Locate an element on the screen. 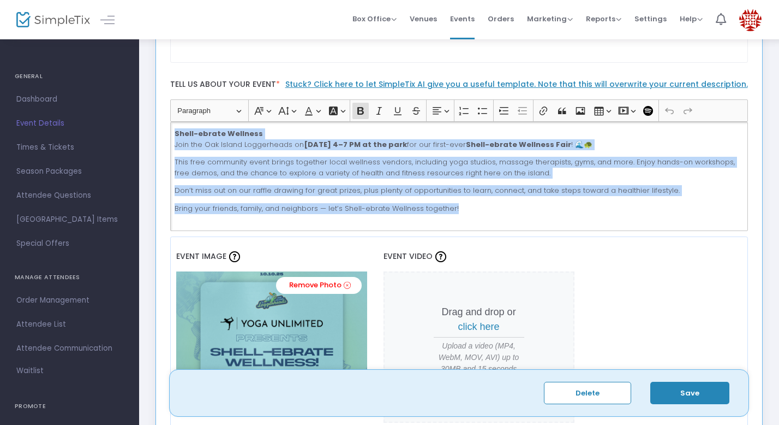 The width and height of the screenshot is (779, 425). button: Save is located at coordinates (690, 392).